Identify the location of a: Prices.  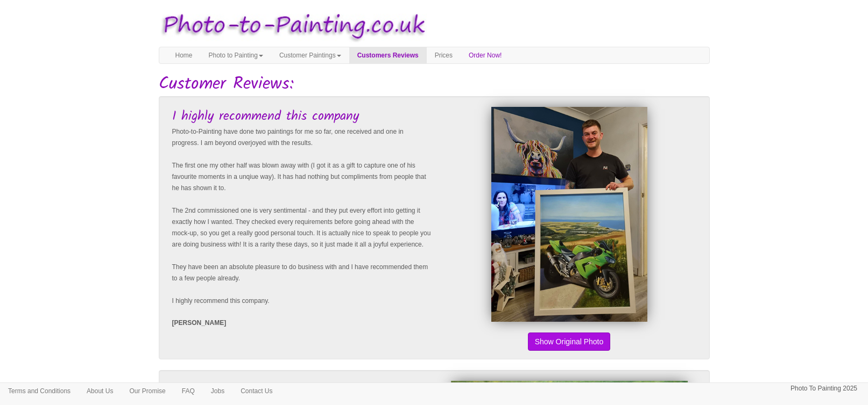
(444, 55).